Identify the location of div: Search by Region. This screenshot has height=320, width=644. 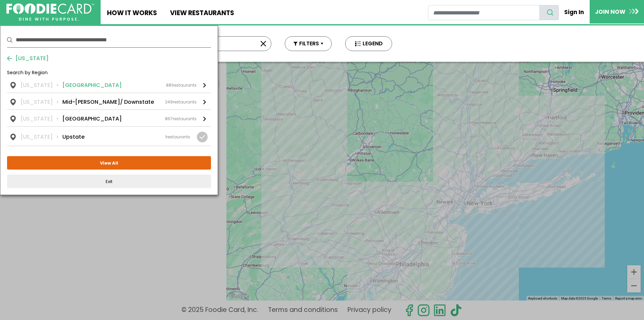
(109, 75).